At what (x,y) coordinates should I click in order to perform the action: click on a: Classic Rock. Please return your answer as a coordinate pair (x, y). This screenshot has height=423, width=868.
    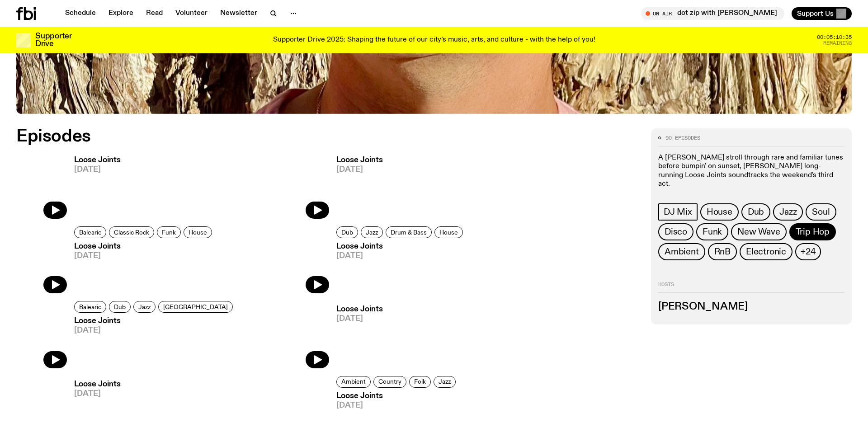
    Looking at the image, I should click on (131, 232).